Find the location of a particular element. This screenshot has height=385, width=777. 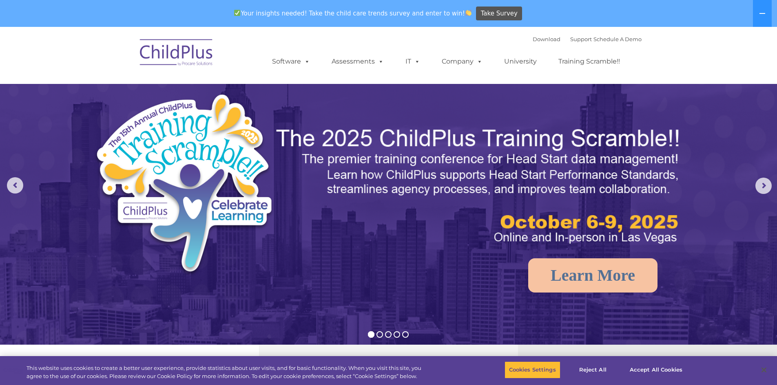

a: Download is located at coordinates (546, 39).